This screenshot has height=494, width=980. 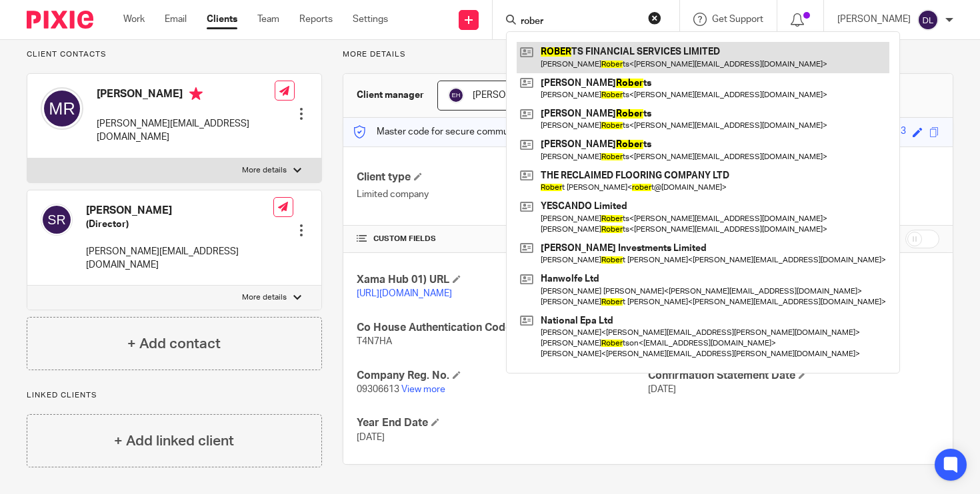 What do you see at coordinates (655, 18) in the screenshot?
I see `button: Clear` at bounding box center [655, 18].